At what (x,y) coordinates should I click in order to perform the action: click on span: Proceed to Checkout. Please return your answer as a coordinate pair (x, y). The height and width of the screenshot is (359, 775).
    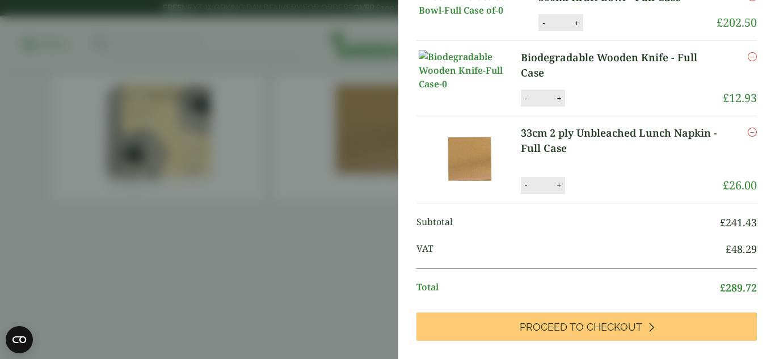
    Looking at the image, I should click on (581, 327).